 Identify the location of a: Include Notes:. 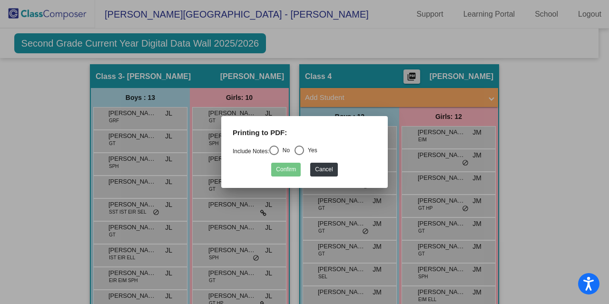
(251, 151).